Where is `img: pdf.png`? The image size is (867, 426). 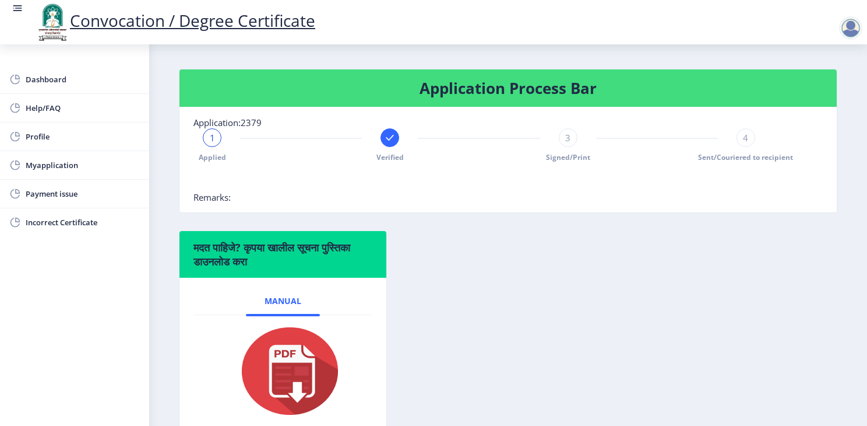 img: pdf.png is located at coordinates (283, 371).